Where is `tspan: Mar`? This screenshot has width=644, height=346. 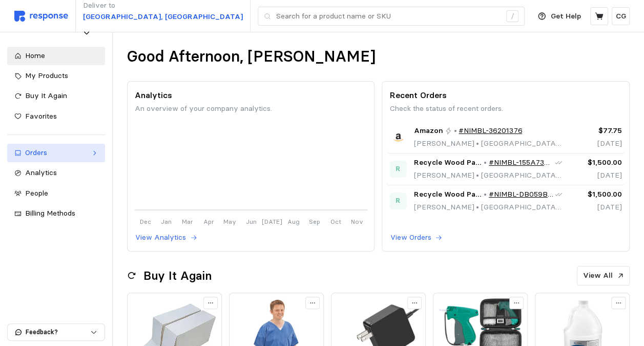 tspan: Mar is located at coordinates (188, 221).